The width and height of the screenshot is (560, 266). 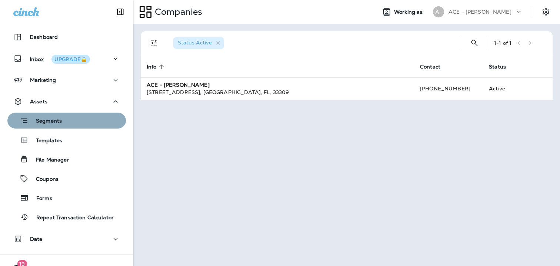 What do you see at coordinates (60, 59) in the screenshot?
I see `p: Inbox` at bounding box center [60, 59].